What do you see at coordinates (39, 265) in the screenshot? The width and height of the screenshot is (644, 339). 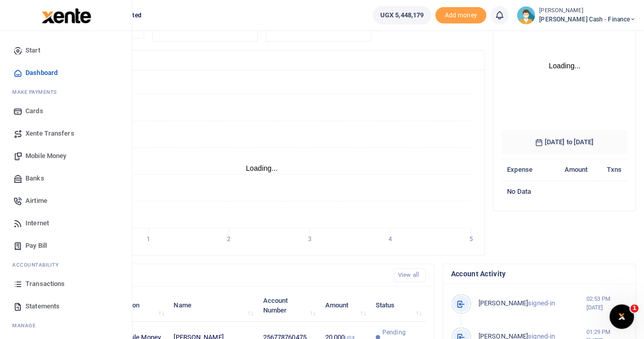 I see `span: countability` at bounding box center [39, 265].